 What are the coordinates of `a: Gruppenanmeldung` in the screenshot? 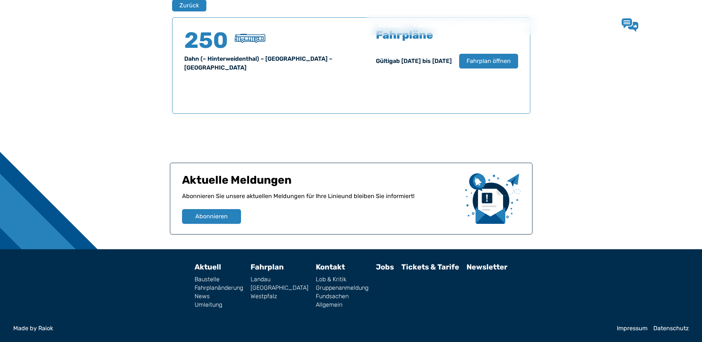 It's located at (342, 288).